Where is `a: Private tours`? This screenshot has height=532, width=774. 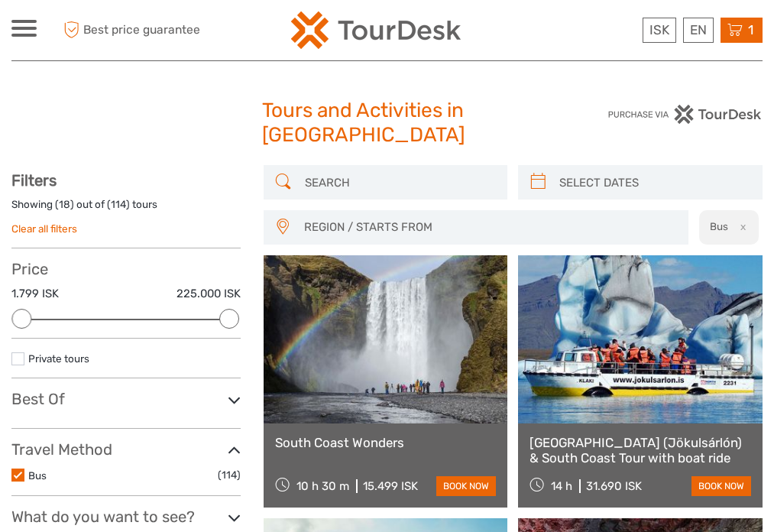 a: Private tours is located at coordinates (58, 359).